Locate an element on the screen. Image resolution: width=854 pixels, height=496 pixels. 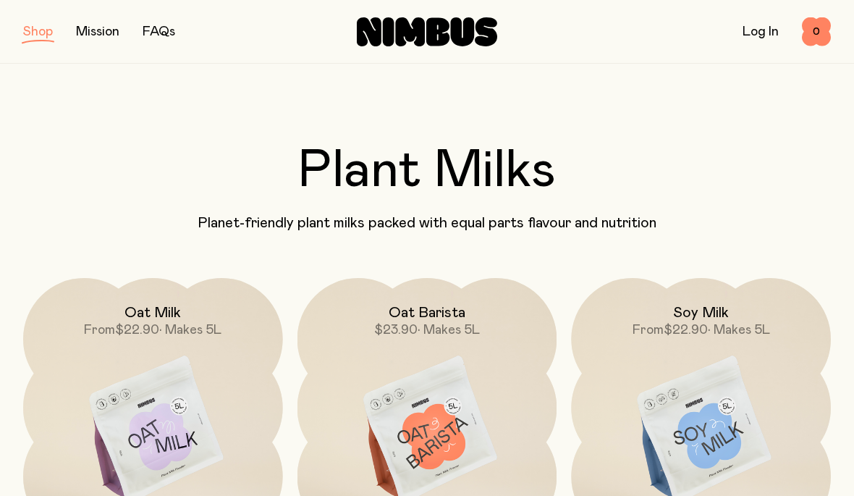
a: Mission is located at coordinates (98, 32).